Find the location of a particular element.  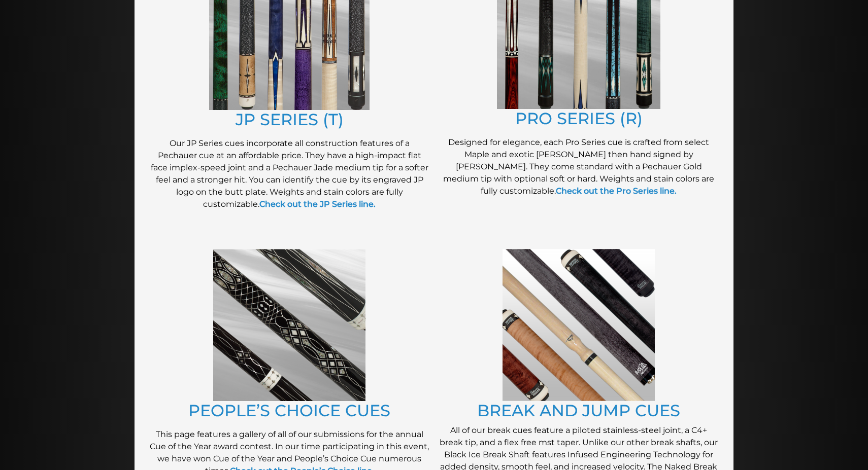

a: PEOPLE’S CHOICE CUES is located at coordinates (289, 410).